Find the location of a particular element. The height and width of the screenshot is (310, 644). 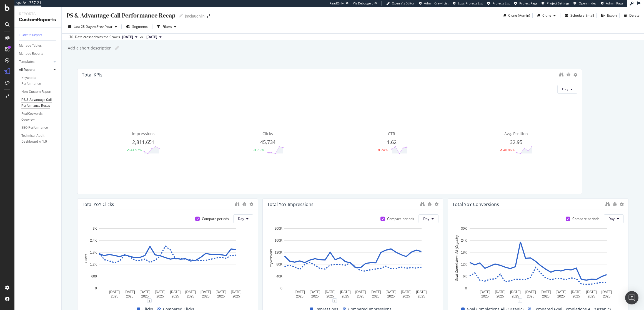

div: Delete is located at coordinates (634, 15).